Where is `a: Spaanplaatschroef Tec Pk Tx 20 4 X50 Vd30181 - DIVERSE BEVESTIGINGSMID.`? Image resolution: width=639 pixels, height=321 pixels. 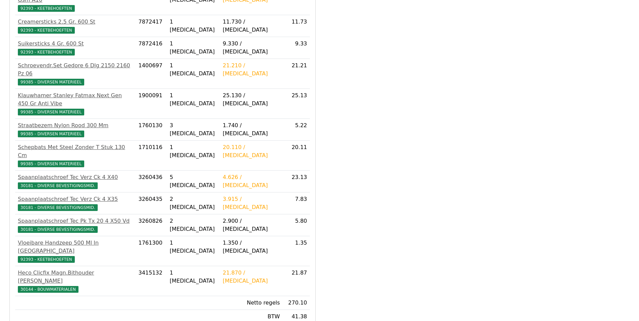 a: Spaanplaatschroef Tec Pk Tx 20 4 X50 Vd30181 - DIVERSE BEVESTIGINGSMID. is located at coordinates (75, 225).